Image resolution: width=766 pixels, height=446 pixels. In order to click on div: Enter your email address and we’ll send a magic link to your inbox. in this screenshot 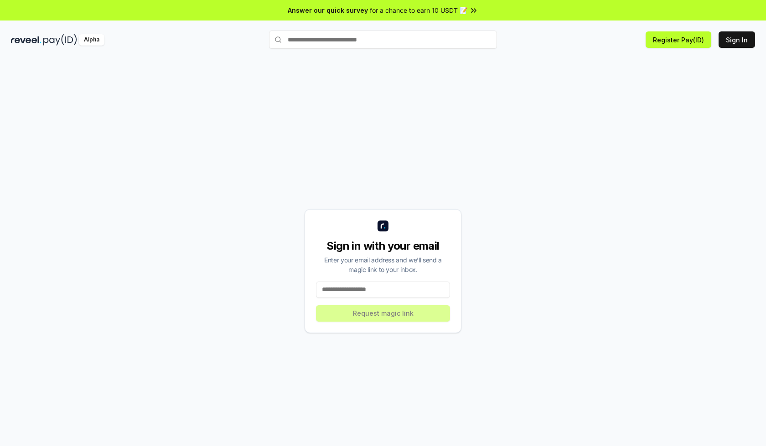, I will do `click(383, 265)`.